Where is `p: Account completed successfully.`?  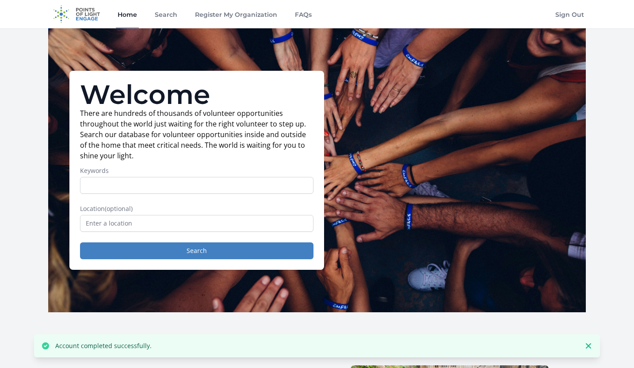
p: Account completed successfully. is located at coordinates (104, 346).